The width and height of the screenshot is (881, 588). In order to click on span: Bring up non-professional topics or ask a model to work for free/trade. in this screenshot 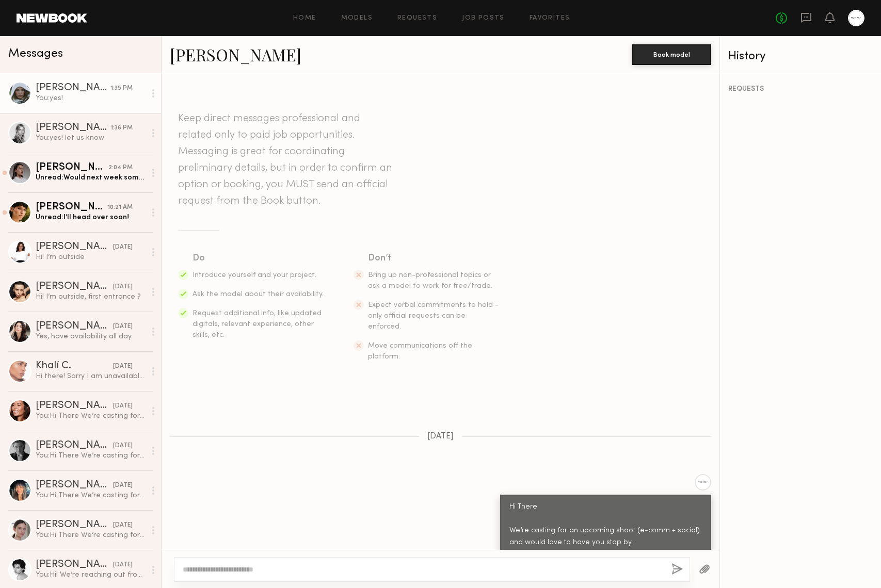, I will do `click(429, 280)`.